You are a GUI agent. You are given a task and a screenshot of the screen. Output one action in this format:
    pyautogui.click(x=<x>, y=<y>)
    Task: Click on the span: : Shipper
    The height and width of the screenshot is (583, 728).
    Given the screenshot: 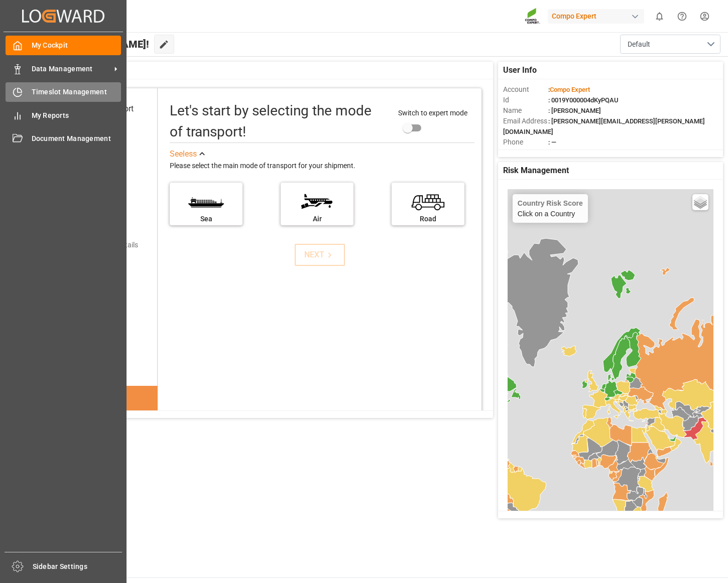 What is the action you would take?
    pyautogui.click(x=561, y=152)
    